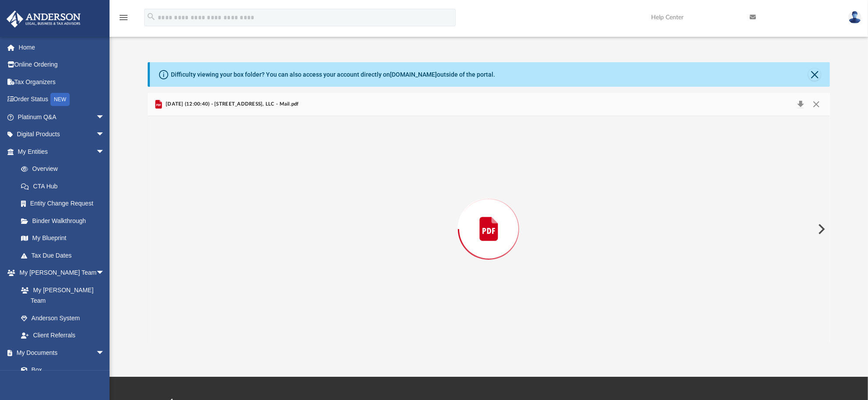 Image resolution: width=868 pixels, height=400 pixels. I want to click on a: My Documentsarrow_drop_down, so click(60, 352).